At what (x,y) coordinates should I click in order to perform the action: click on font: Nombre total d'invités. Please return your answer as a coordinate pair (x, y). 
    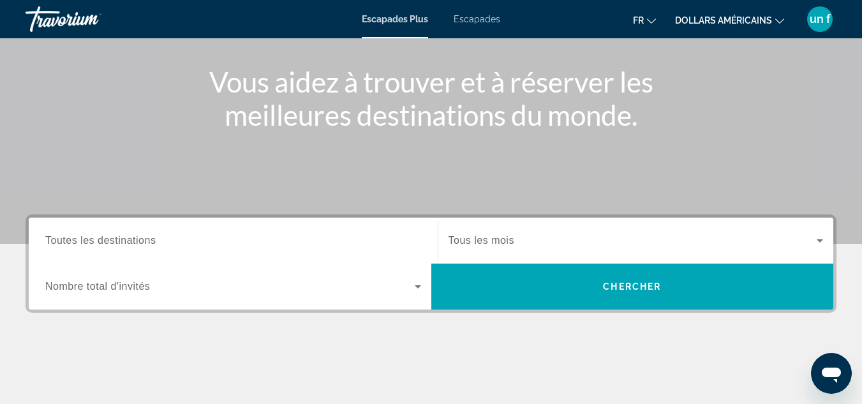
    Looking at the image, I should click on (98, 286).